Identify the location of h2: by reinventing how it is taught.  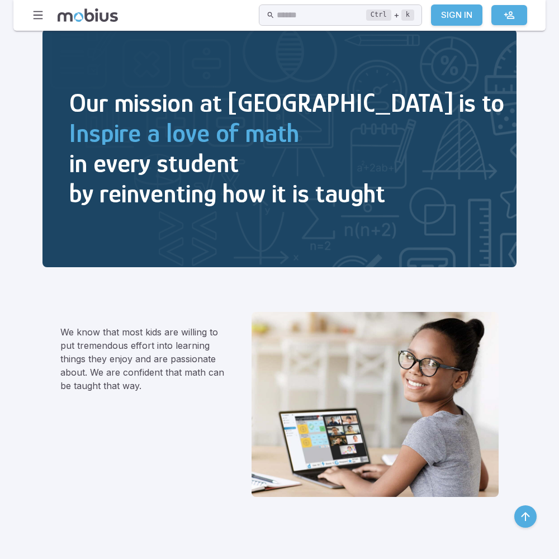
(287, 193).